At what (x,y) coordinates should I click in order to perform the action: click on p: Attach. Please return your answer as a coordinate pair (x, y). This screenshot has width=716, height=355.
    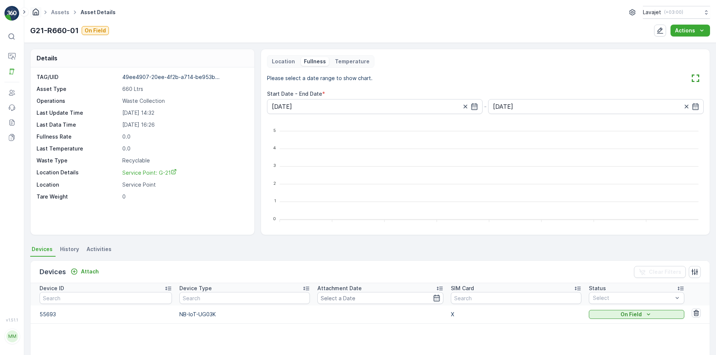
    Looking at the image, I should click on (90, 272).